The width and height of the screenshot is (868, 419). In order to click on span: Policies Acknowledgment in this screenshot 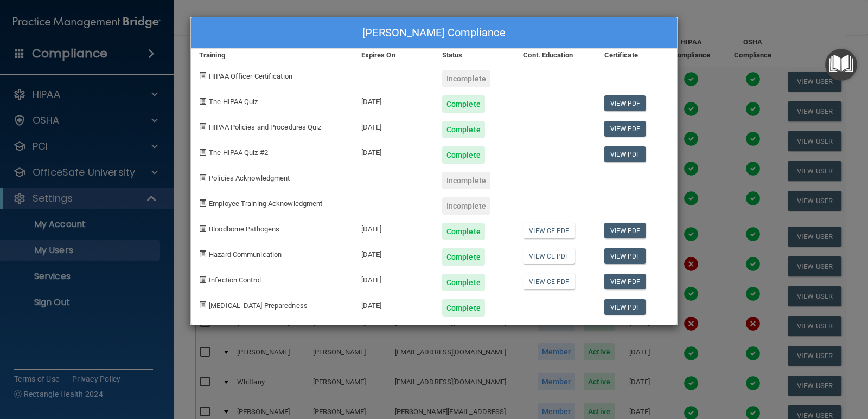, I will do `click(249, 178)`.